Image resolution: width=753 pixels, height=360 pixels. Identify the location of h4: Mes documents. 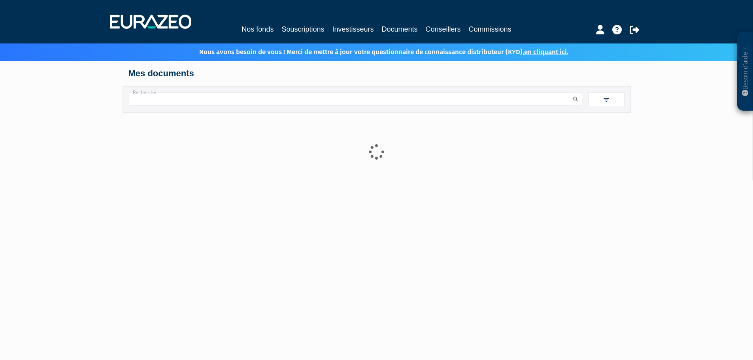
(377, 73).